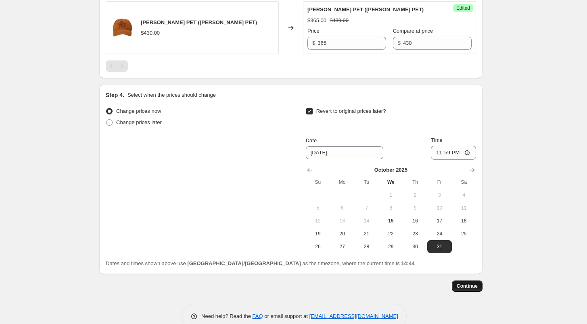 Image resolution: width=587 pixels, height=324 pixels. What do you see at coordinates (464, 234) in the screenshot?
I see `span: 25` at bounding box center [464, 234].